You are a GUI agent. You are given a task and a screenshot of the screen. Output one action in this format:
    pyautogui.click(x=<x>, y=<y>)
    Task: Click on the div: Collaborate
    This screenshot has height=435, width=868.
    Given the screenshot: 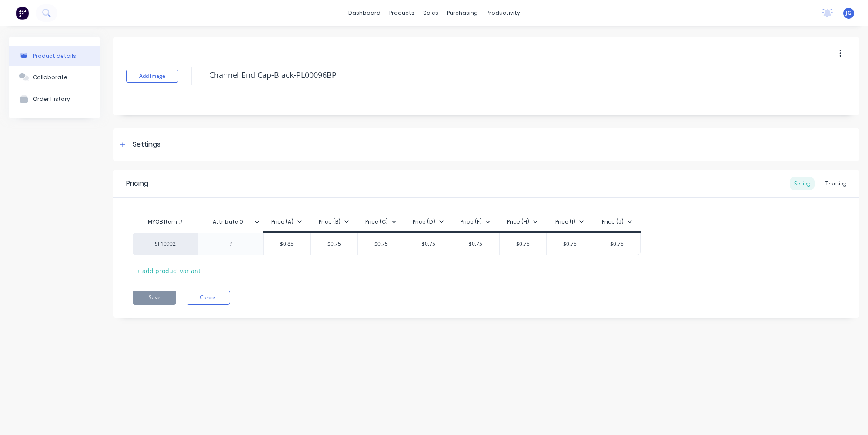 What is the action you would take?
    pyautogui.click(x=50, y=77)
    